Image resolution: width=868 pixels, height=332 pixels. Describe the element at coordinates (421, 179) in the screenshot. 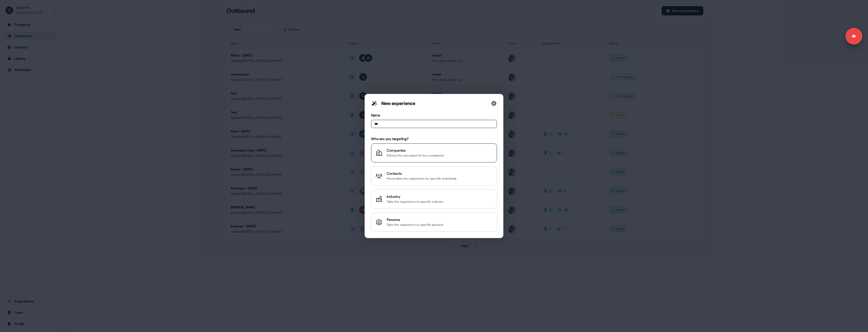

I see `div: Personalise the experience for specific individuals` at that location.